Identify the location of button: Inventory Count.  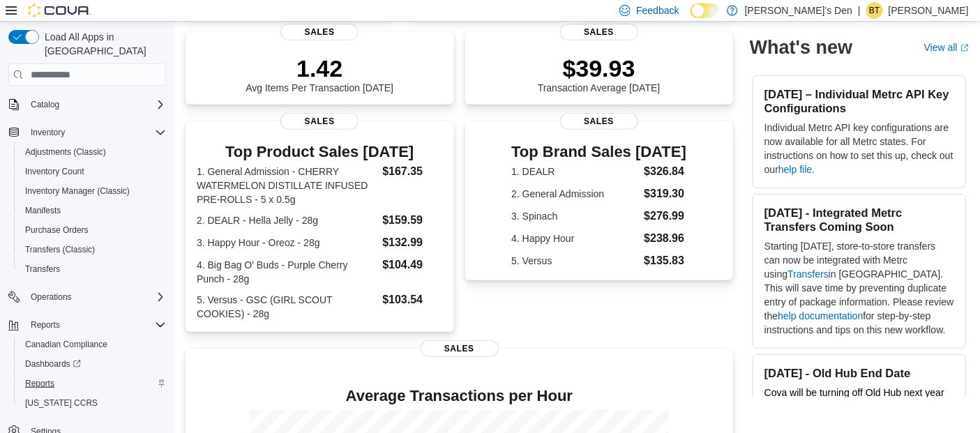
(93, 172).